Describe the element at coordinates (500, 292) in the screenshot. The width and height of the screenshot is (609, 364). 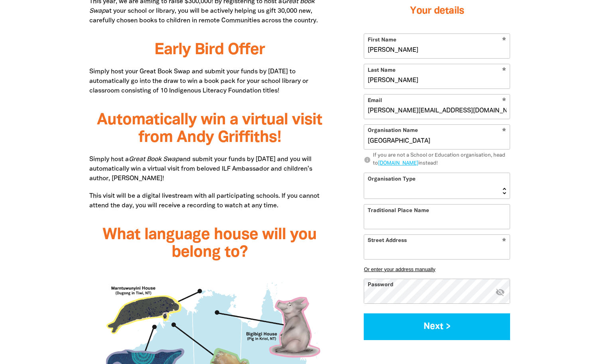
I see `button: visibility_off` at that location.